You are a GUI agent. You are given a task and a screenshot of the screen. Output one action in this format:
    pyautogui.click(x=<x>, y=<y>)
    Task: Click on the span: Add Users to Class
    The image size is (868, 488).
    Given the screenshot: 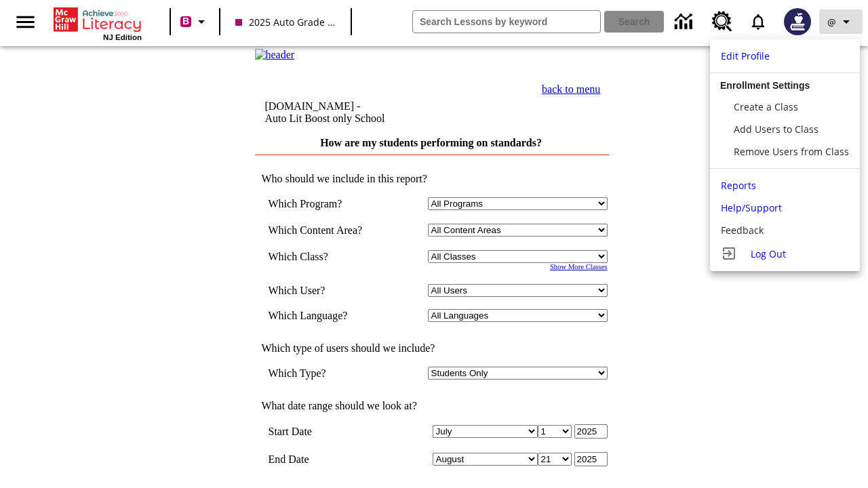 What is the action you would take?
    pyautogui.click(x=776, y=129)
    